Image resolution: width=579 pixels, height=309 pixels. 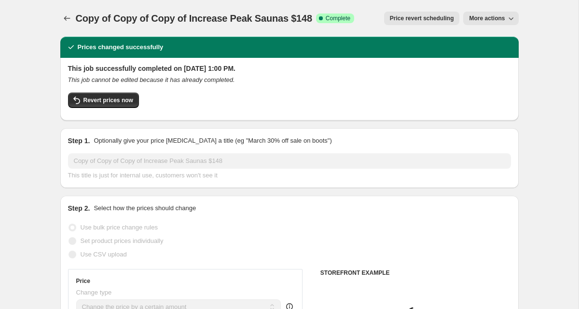 What do you see at coordinates (491, 18) in the screenshot?
I see `button: More actions` at bounding box center [491, 18].